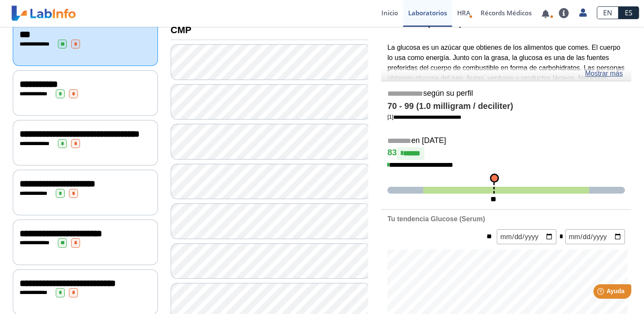 The image size is (644, 314). What do you see at coordinates (181, 30) in the screenshot?
I see `b: CMP` at bounding box center [181, 30].